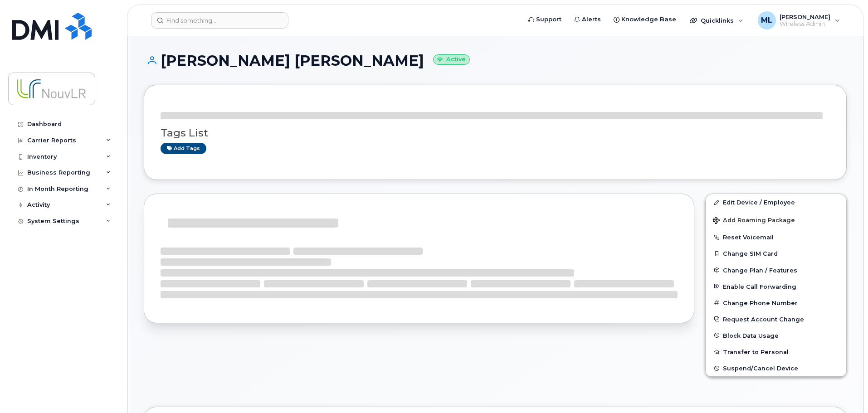 The width and height of the screenshot is (868, 413). What do you see at coordinates (776, 368) in the screenshot?
I see `button: Suspend/Cancel Device` at bounding box center [776, 368].